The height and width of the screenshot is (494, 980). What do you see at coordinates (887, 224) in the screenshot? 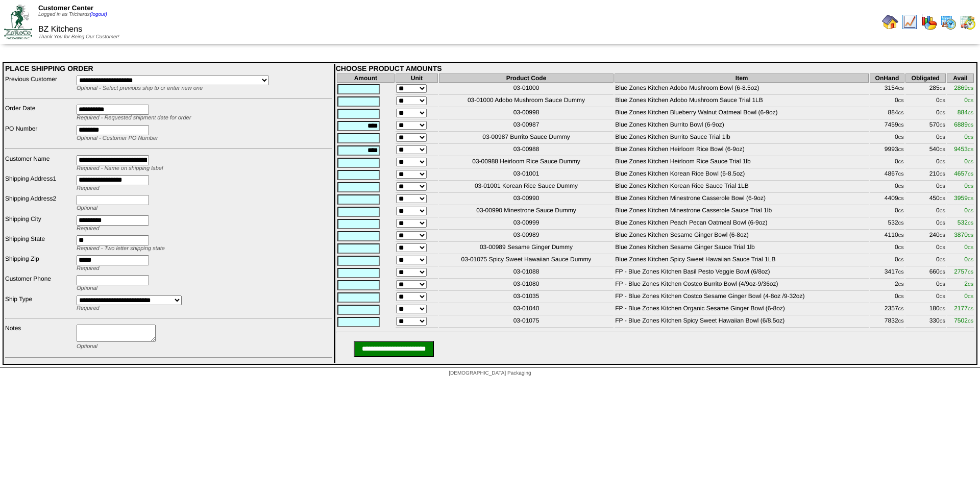
I see `td: 532` at bounding box center [887, 224].